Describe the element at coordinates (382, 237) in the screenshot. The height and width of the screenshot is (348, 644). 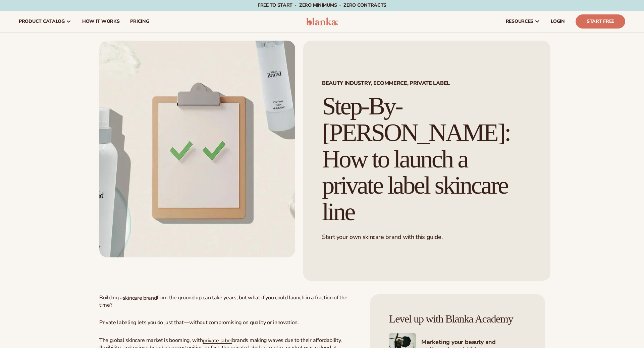
I see `span: Start your own skincare brand with this guide.` at that location.